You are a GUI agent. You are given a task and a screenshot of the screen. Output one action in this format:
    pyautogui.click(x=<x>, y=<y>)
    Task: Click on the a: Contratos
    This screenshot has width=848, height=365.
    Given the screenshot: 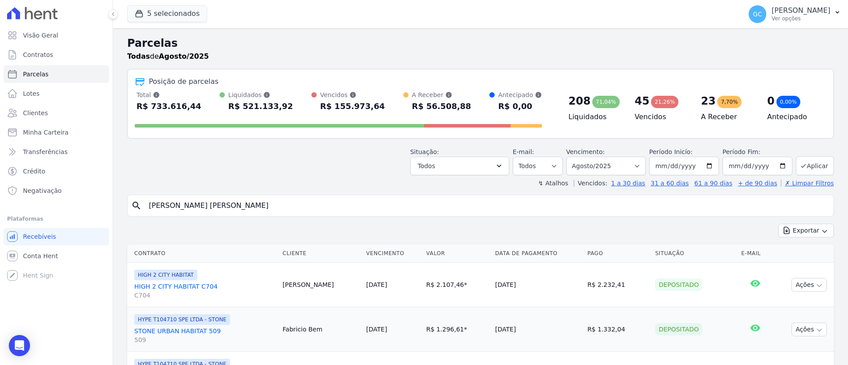 What is the action you would take?
    pyautogui.click(x=56, y=55)
    